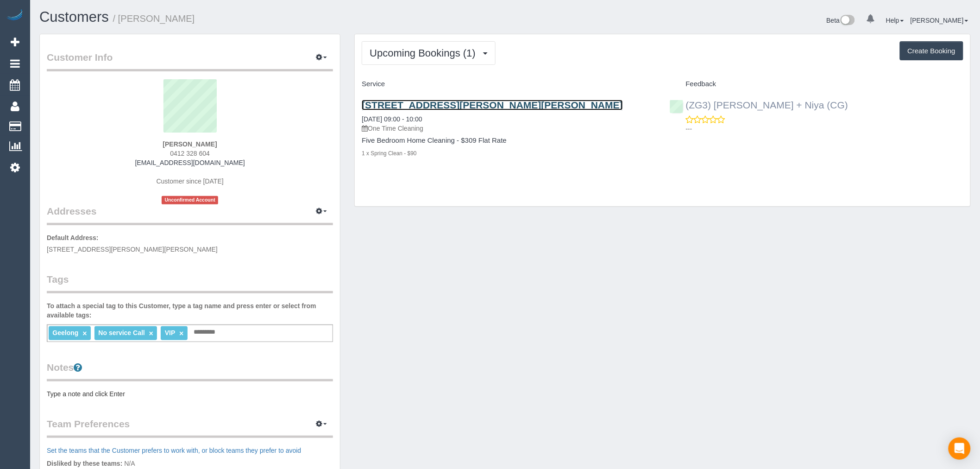 The height and width of the screenshot is (469, 980). I want to click on small: 1 x Spring Clean - $90, so click(389, 154).